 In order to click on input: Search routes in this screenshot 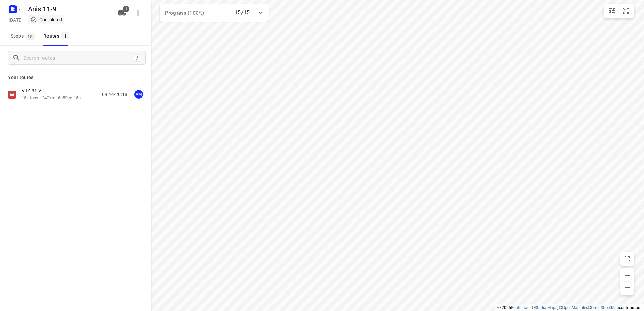, I will do `click(79, 58)`.